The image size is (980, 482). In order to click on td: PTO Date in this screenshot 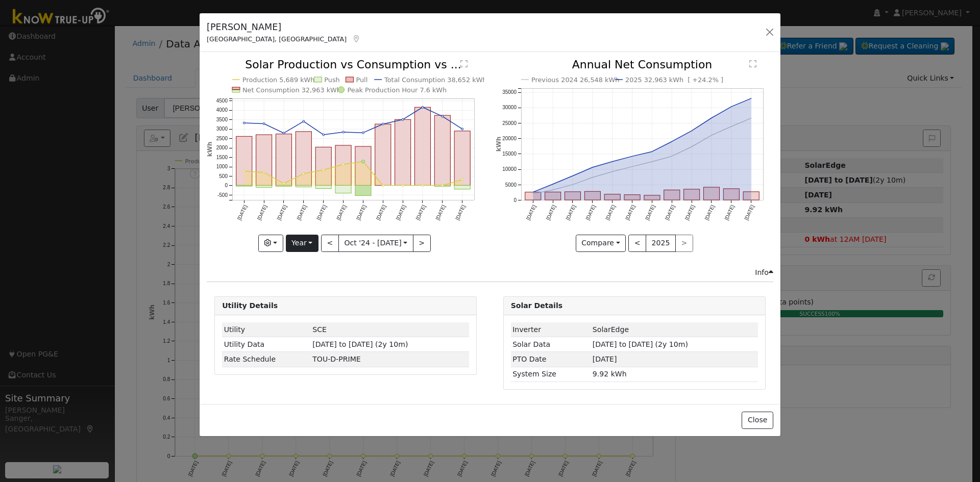, I will do `click(551, 359)`.